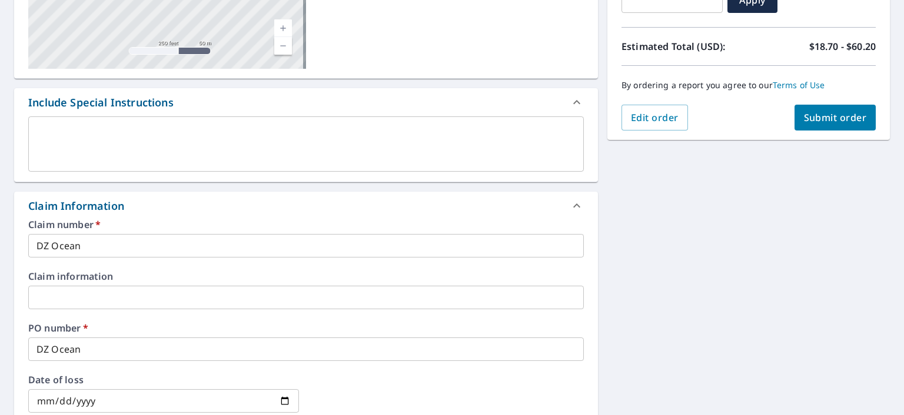  Describe the element at coordinates (306, 328) in the screenshot. I see `label: PO number` at that location.